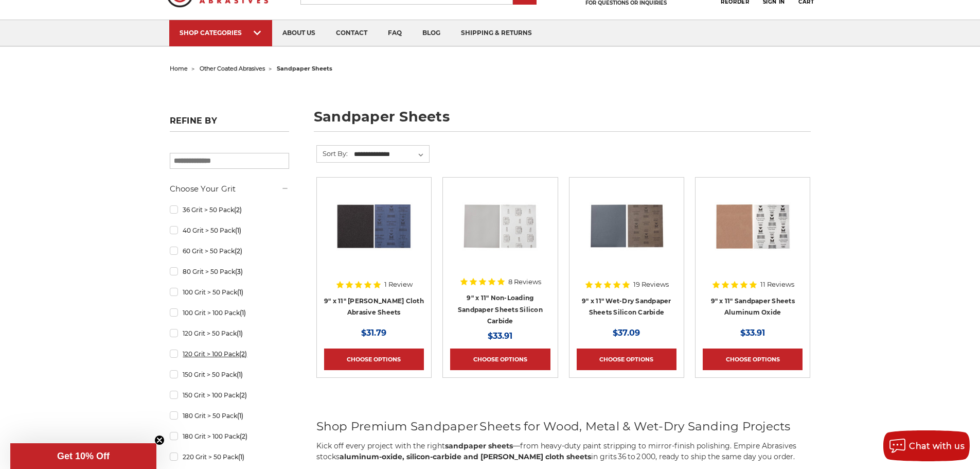 The image size is (980, 469). I want to click on a: 150 Grit > 50 Pack, so click(230, 374).